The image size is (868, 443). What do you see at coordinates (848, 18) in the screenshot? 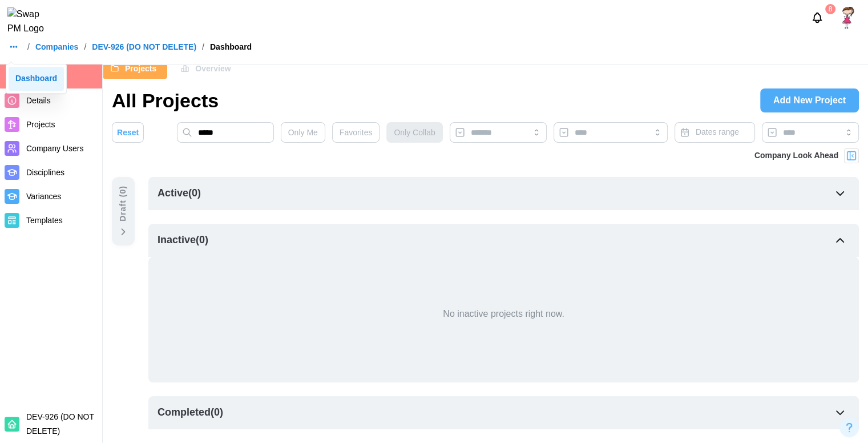
I see `a: SShetty platform admin` at bounding box center [848, 18].